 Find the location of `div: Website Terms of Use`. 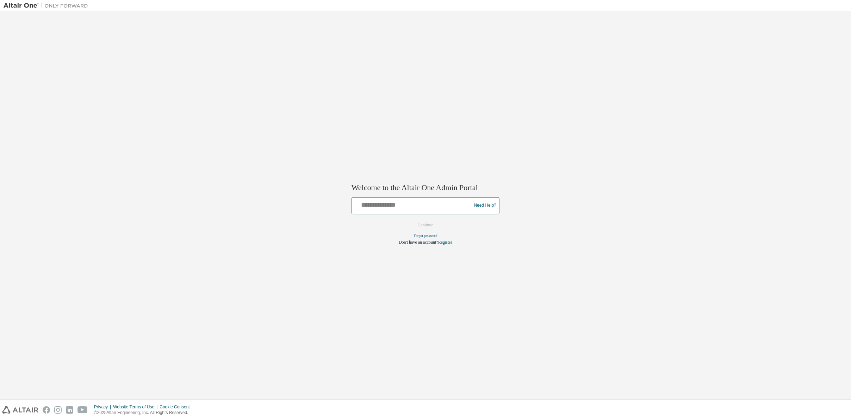

div: Website Terms of Use is located at coordinates (136, 407).